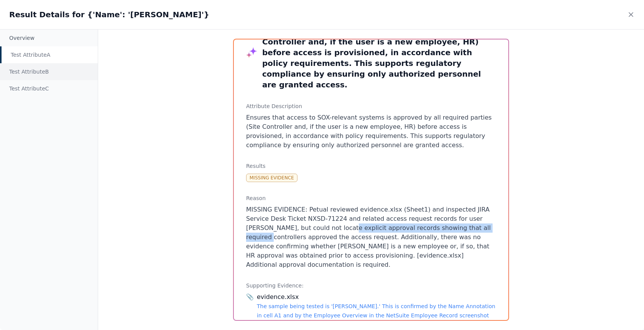  Describe the element at coordinates (371, 131) in the screenshot. I see `p: Ensures that access to SOX-relevant systems is approved by all required parties (Site Controller ...` at that location.